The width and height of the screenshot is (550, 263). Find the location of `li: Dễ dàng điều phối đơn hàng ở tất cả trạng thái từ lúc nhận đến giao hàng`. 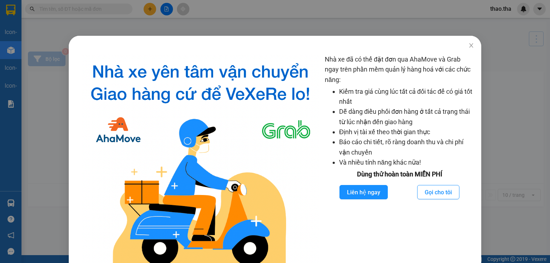

li: Dễ dàng điều phối đơn hàng ở tất cả trạng thái từ lúc nhận đến giao hàng is located at coordinates (406, 117).